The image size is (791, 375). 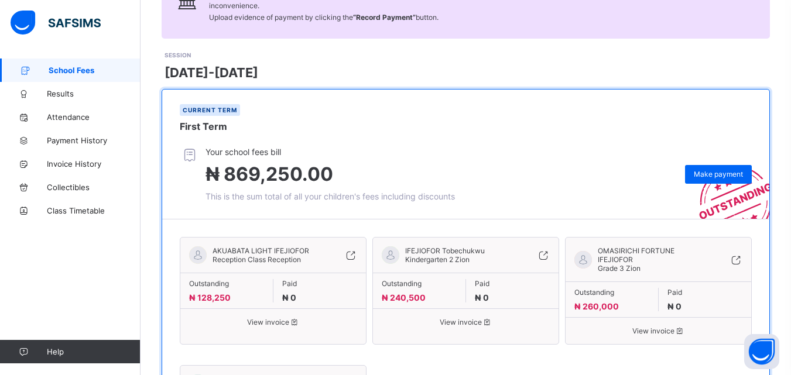 What do you see at coordinates (94, 94) in the screenshot?
I see `span: Results` at bounding box center [94, 94].